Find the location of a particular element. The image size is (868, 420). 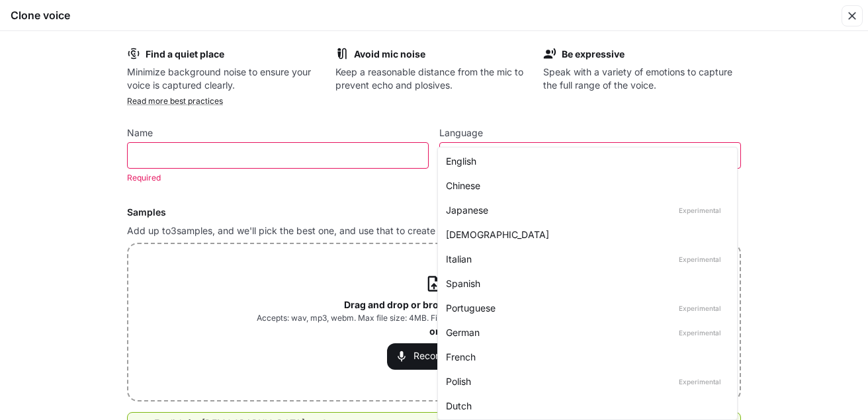

div: Spanish is located at coordinates (585, 283).